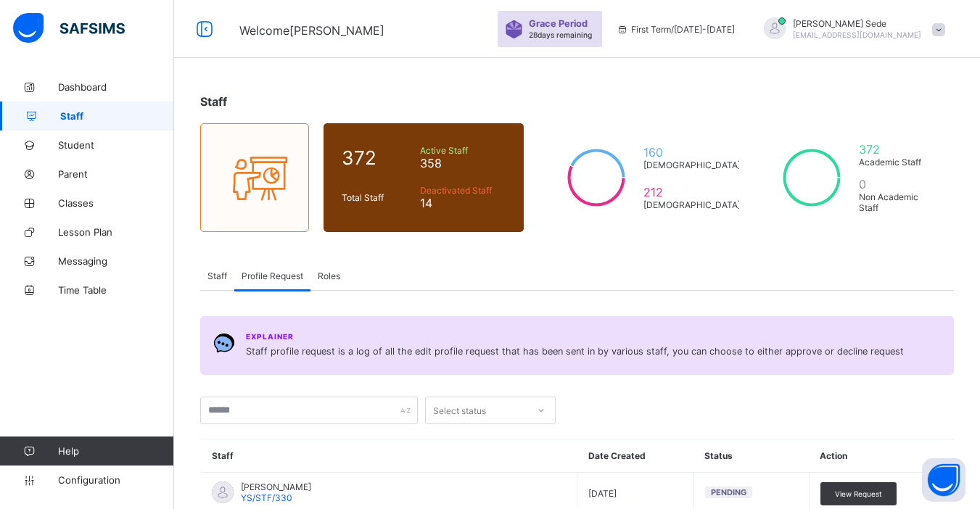  I want to click on img: Chat.054c5d80b312491b9f15f6fadeacdca6.svg, so click(224, 343).